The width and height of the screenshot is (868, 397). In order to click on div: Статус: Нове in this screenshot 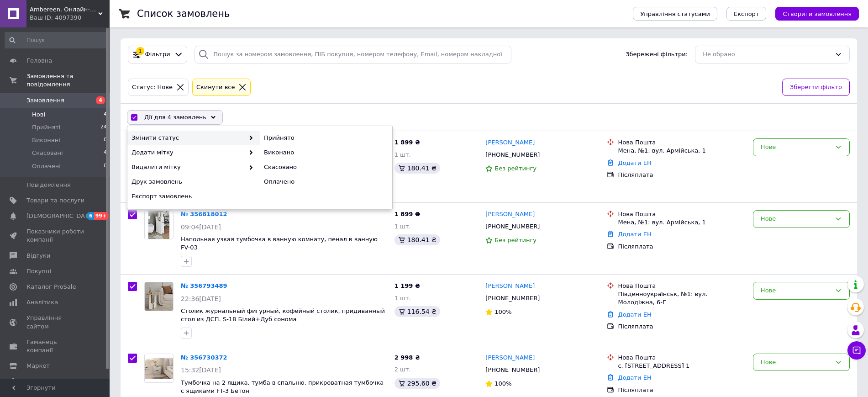, I will do `click(152, 87)`.